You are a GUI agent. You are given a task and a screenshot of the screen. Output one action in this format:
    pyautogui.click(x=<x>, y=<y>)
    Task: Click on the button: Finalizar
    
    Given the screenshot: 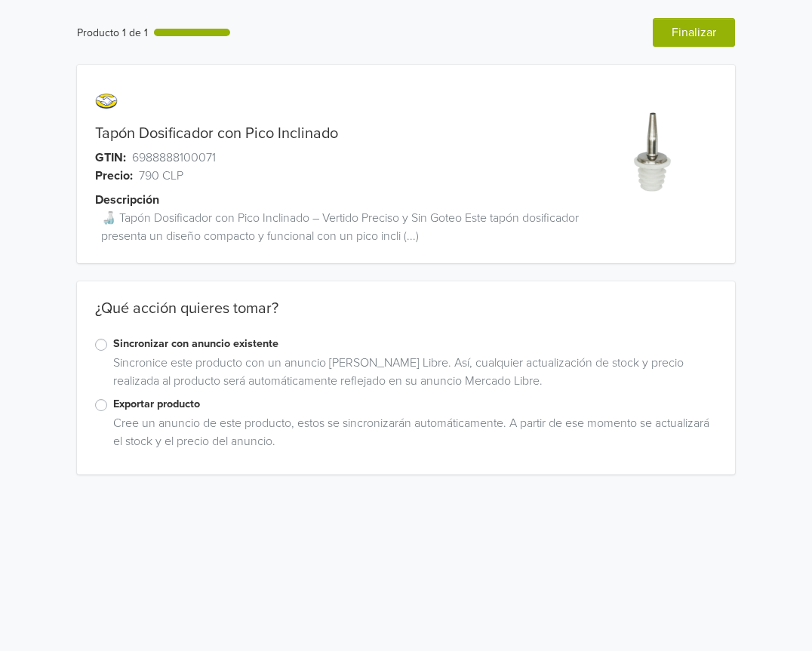 What is the action you would take?
    pyautogui.click(x=694, y=32)
    